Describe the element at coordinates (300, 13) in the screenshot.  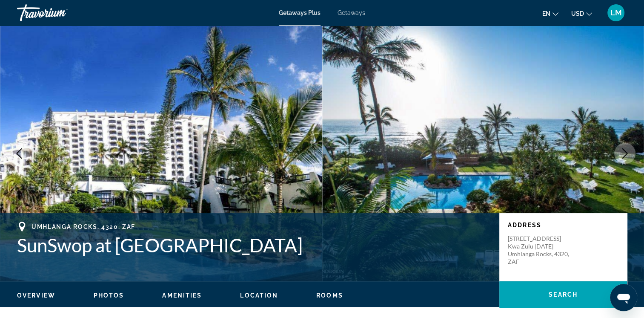
I see `span: Getaways Plus` at that location.